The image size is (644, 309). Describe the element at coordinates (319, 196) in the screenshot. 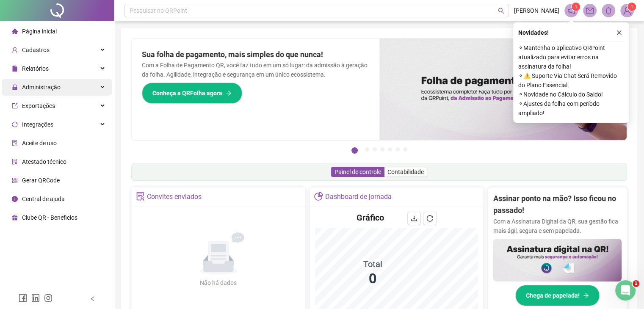

I see `span: pie-chart` at that location.